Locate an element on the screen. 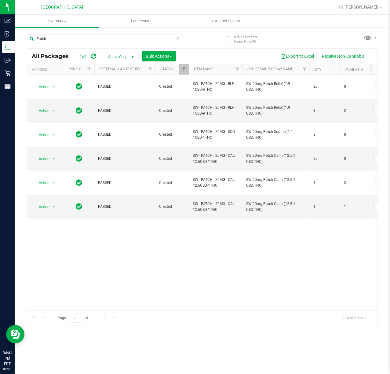 The image size is (390, 374). inline-svg: Inbound is located at coordinates (8, 34).